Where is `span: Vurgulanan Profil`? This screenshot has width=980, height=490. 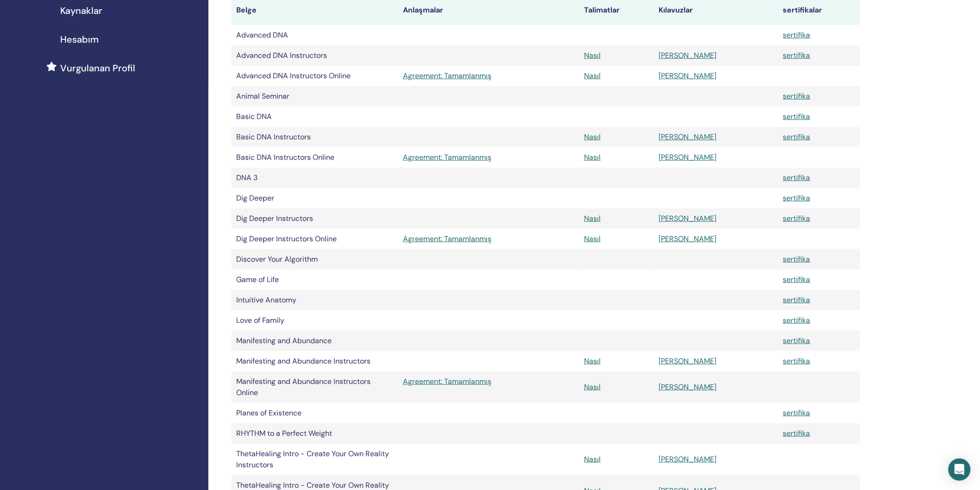
span: Vurgulanan Profil is located at coordinates (98, 68).